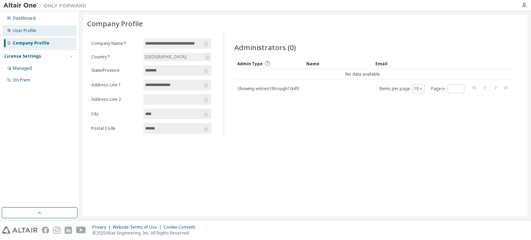  I want to click on div: Website Terms of Use, so click(138, 227).